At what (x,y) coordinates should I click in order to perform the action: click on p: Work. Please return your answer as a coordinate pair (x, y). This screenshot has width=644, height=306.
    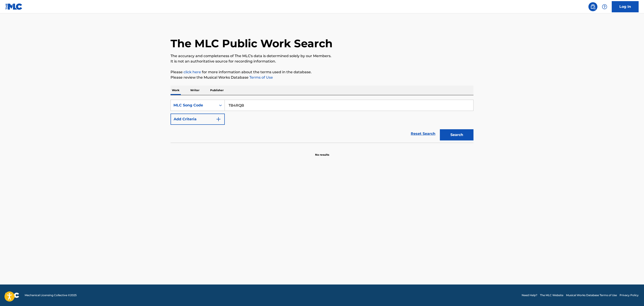
    Looking at the image, I should click on (176, 90).